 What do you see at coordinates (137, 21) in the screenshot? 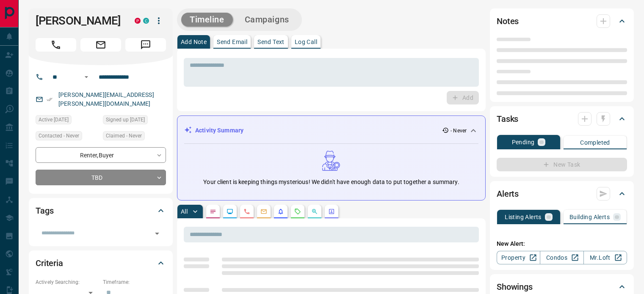
I see `div: property.ca` at bounding box center [137, 21].